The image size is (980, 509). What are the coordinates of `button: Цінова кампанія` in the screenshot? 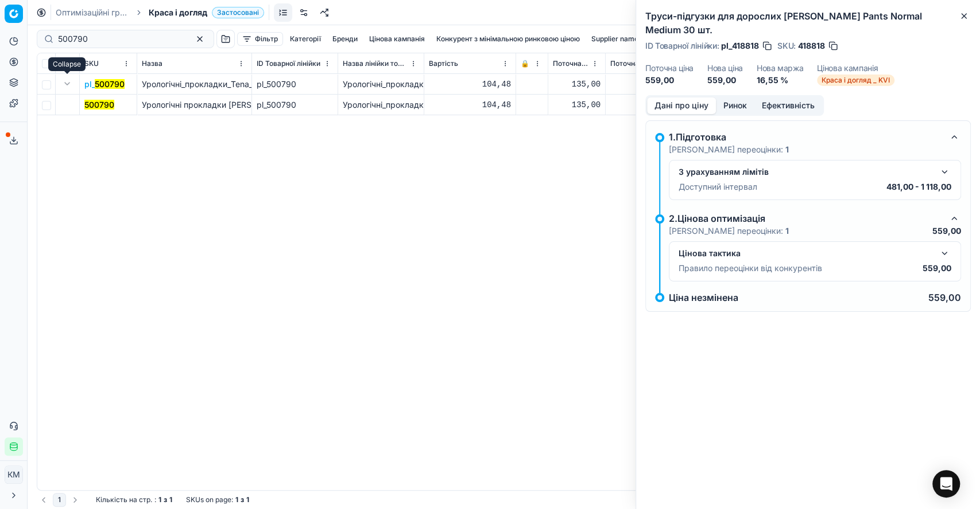 It's located at (397, 39).